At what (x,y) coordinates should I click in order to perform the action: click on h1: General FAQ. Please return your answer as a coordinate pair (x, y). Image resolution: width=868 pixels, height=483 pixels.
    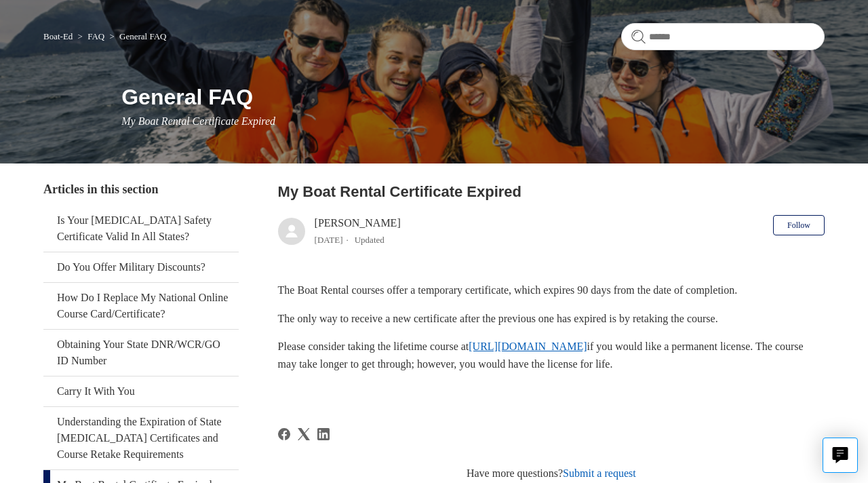
    Looking at the image, I should click on (473, 97).